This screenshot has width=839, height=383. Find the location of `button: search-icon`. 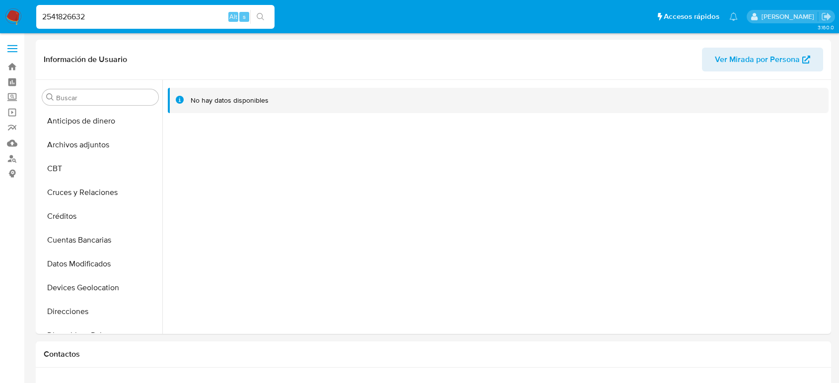

button: search-icon is located at coordinates (260, 17).